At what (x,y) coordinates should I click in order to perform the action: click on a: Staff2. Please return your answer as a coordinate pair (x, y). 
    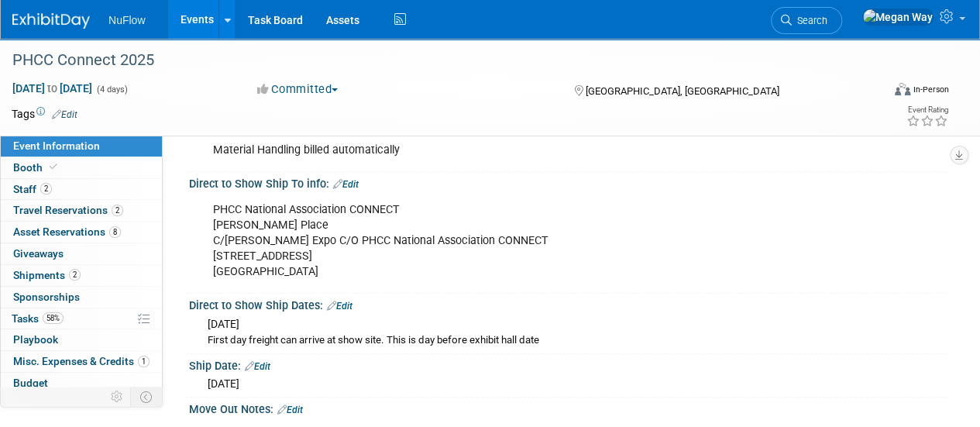
    Looking at the image, I should click on (82, 189).